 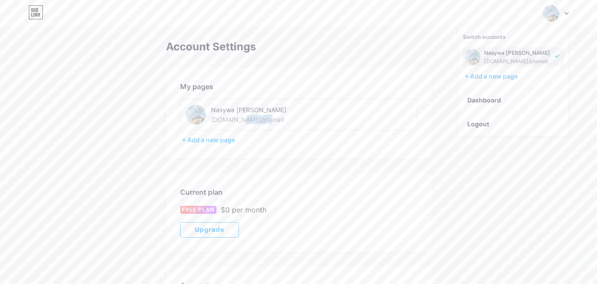 I want to click on span: Switch accounts, so click(x=484, y=37).